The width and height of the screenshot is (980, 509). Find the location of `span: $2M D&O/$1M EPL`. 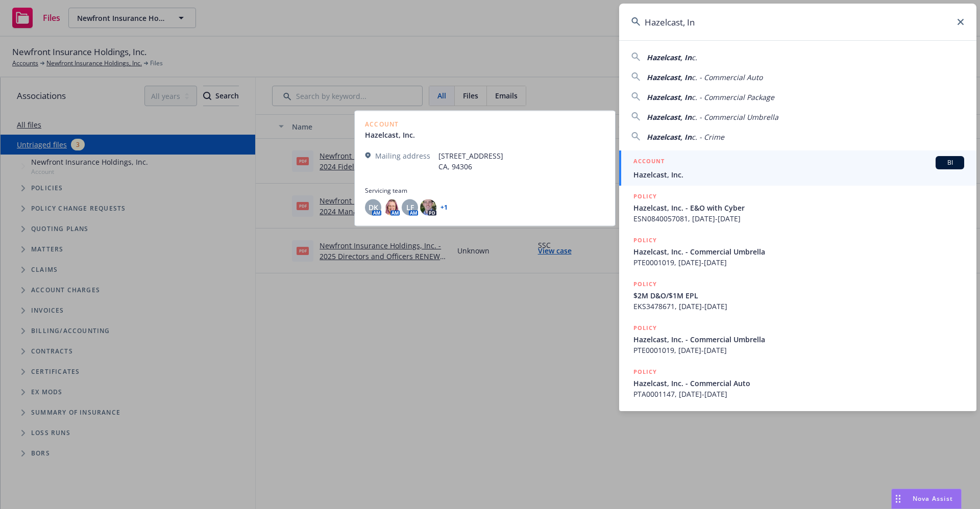

span: $2M D&O/$1M EPL is located at coordinates (799, 295).